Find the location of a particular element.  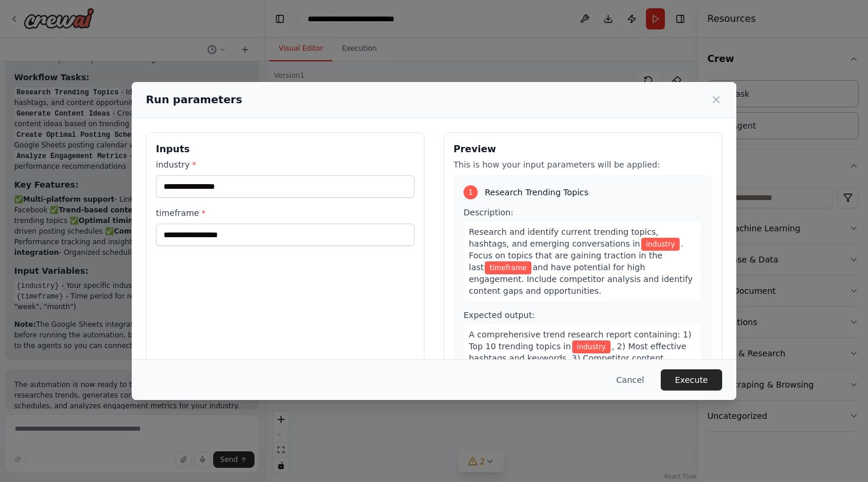

span: Research Trending Topics is located at coordinates (537, 192).